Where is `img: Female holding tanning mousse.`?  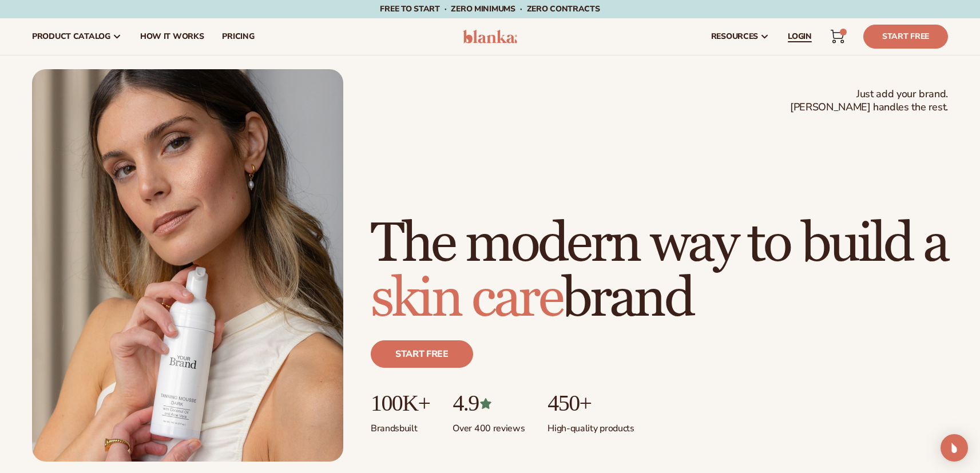 img: Female holding tanning mousse. is located at coordinates (187, 265).